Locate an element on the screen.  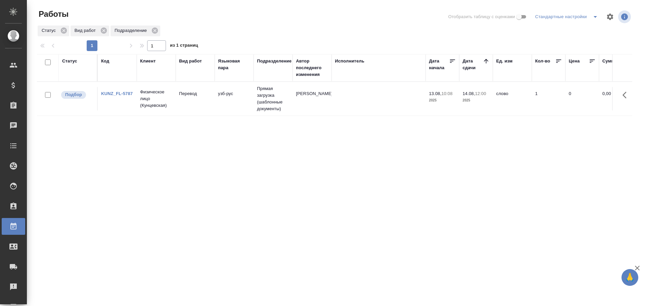
div: Цена is located at coordinates (574, 61).